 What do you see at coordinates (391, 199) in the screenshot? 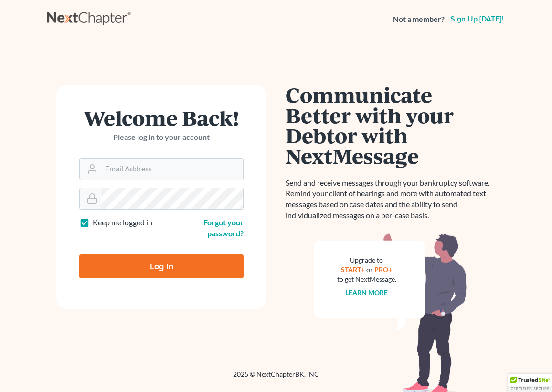
I see `p: Send and receive messages through your bankruptcy software. Remind your client of hearings and mo...` at bounding box center [391, 199].